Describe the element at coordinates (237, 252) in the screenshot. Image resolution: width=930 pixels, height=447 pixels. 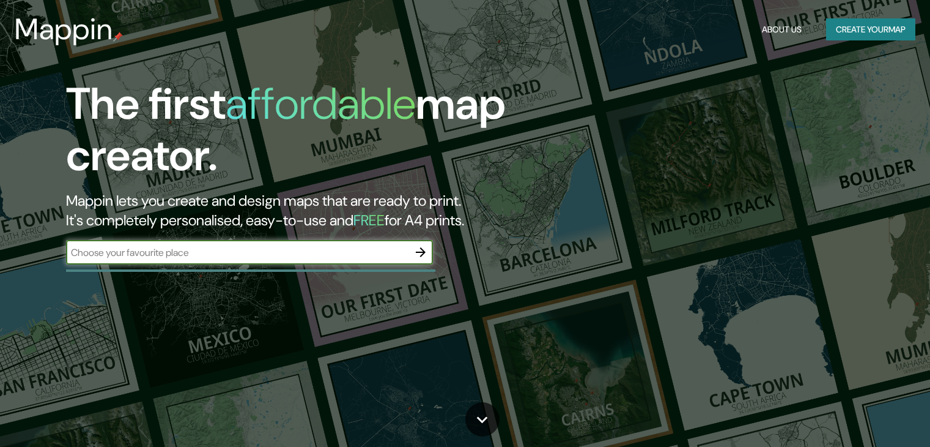
I see `input: Choose your favourite place` at that location.